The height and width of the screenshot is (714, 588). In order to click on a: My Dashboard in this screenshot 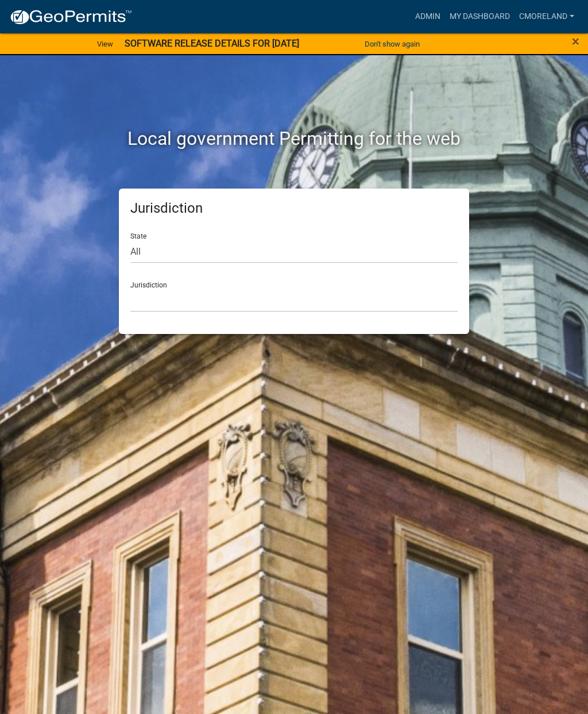, I will do `click(480, 17)`.